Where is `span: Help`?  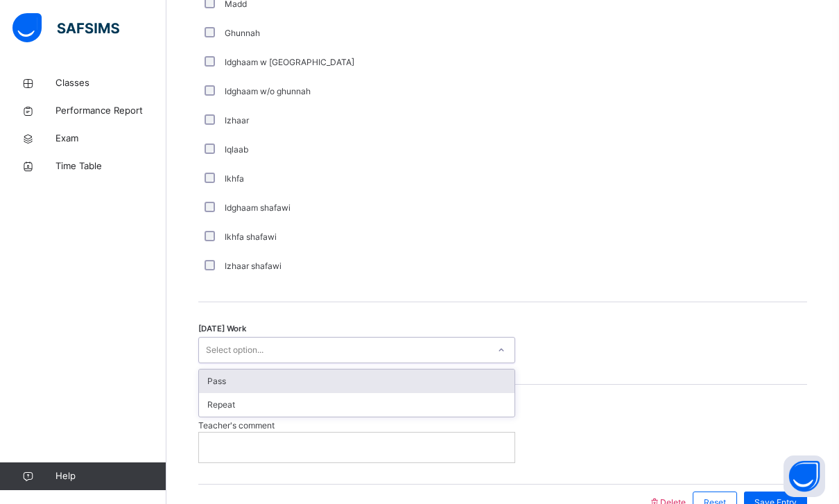
span: Help is located at coordinates (110, 476).